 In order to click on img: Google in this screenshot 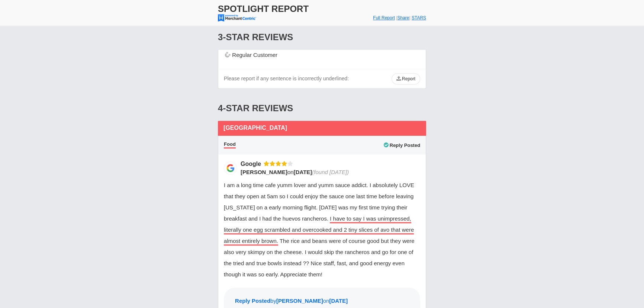, I will do `click(231, 167)`.